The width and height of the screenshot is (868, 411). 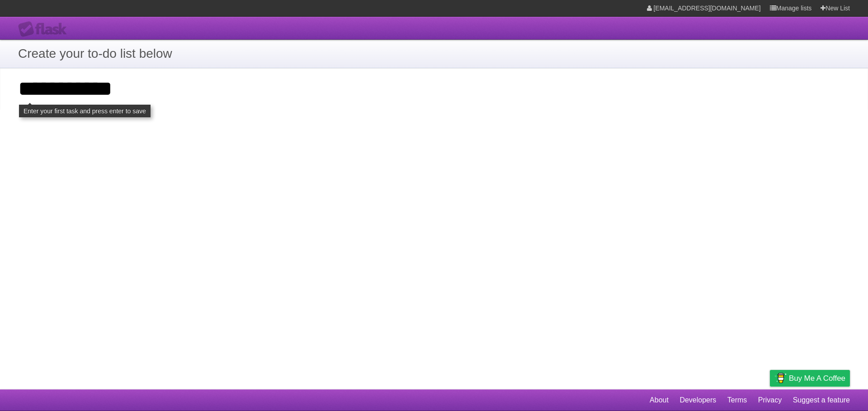 What do you see at coordinates (45, 30) in the screenshot?
I see `div: Flask` at bounding box center [45, 30].